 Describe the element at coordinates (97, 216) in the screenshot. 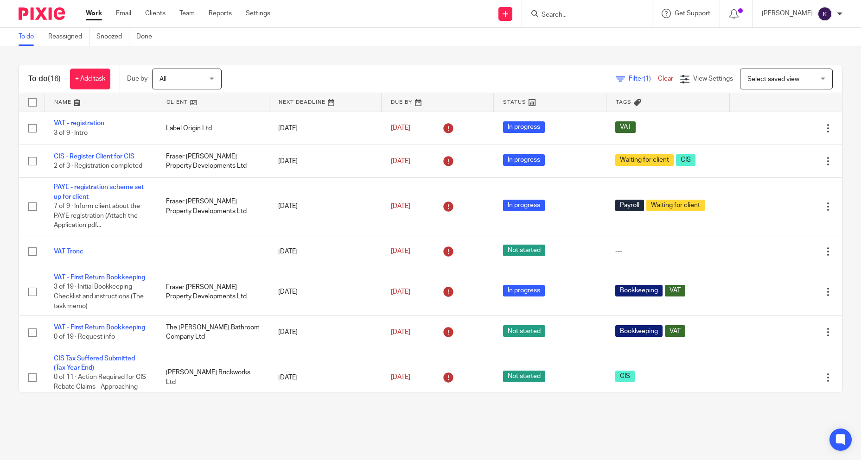

I see `span: 7 of 9 · Inform client about the PAYE registration (Attach the Application pdf...` at that location.